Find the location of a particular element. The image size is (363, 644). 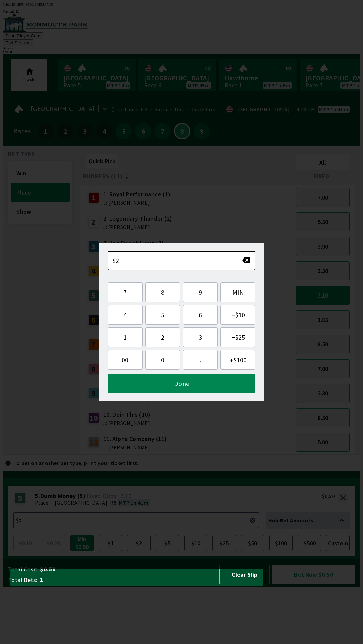

span: 4 is located at coordinates (125, 315).